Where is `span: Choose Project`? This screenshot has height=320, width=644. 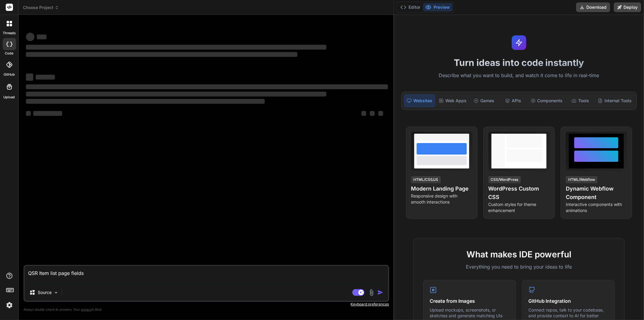
span: Choose Project is located at coordinates (41, 8).